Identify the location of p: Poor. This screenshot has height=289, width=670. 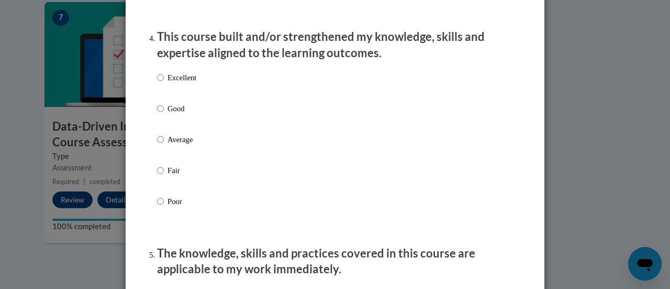
(182, 201).